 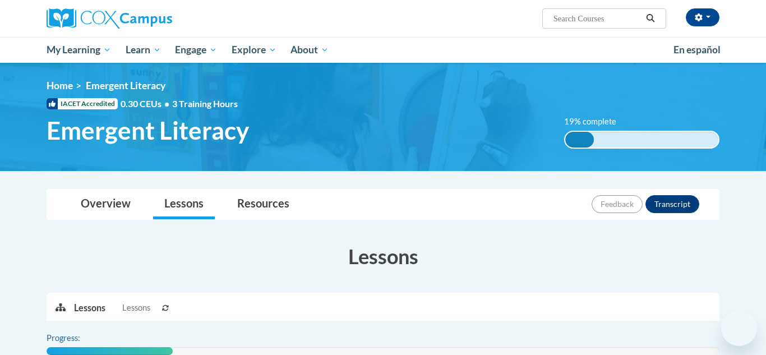 I want to click on a: Home, so click(x=59, y=85).